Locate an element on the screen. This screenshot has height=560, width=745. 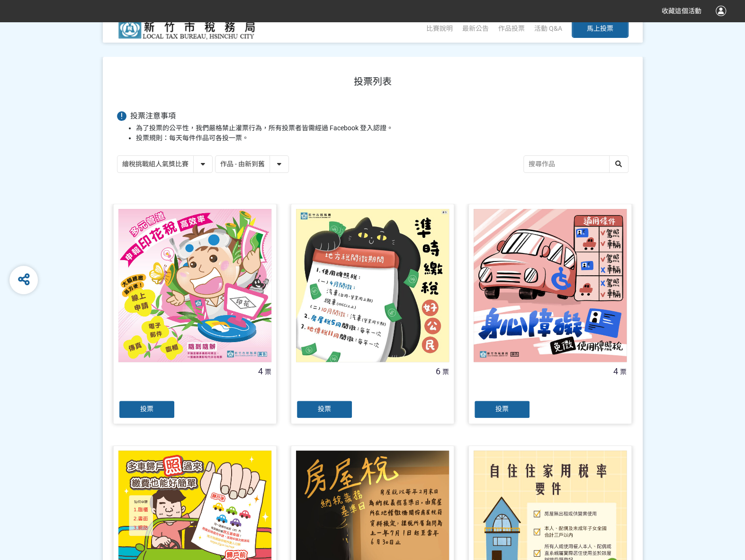
a: 活動 Q&A is located at coordinates (548, 28).